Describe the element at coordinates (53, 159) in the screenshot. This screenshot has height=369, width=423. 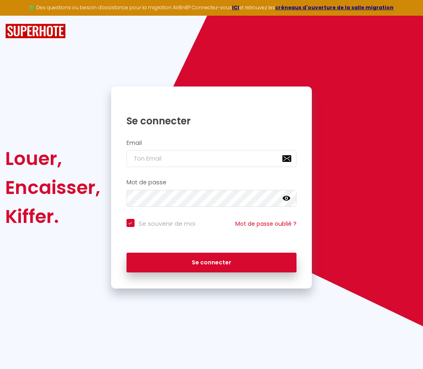
I see `div: Louer,` at that location.